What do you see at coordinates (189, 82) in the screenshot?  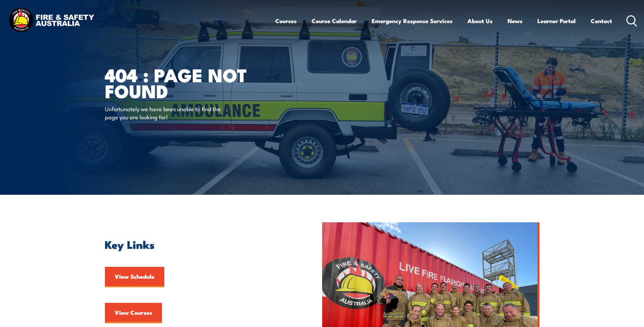 I see `h1: 404 : Page Not Found` at bounding box center [189, 82].